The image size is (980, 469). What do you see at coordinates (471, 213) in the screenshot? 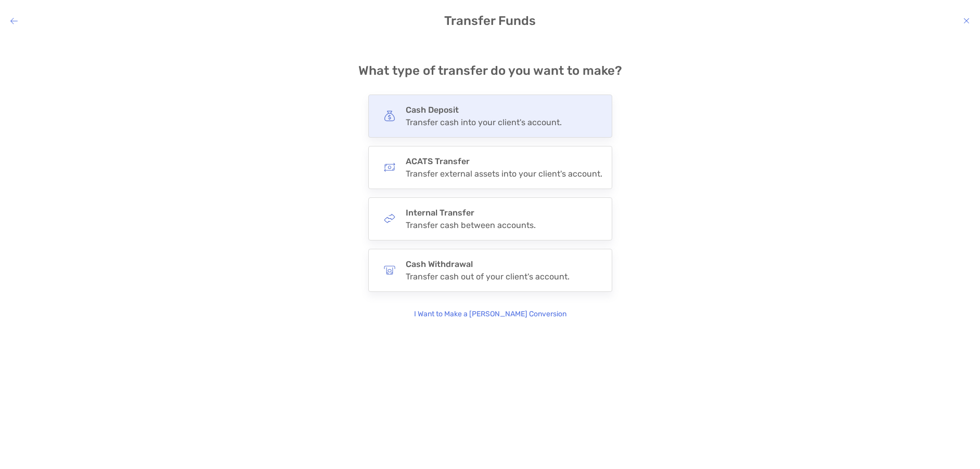
I see `h4: Internal Transfer` at bounding box center [471, 213].